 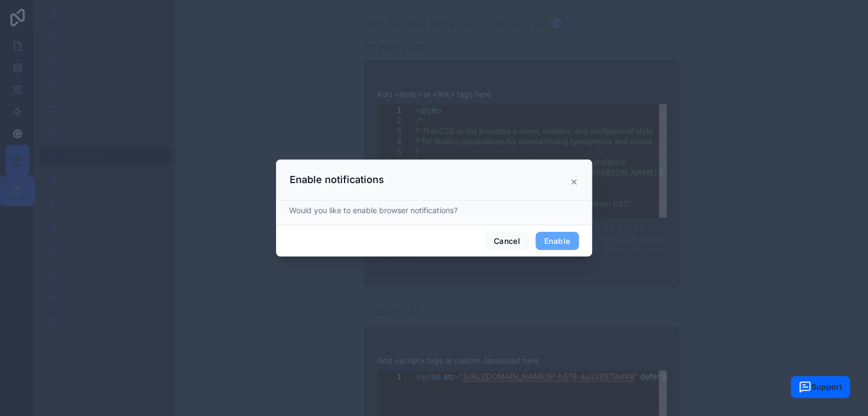 I want to click on span: Support, so click(x=827, y=386).